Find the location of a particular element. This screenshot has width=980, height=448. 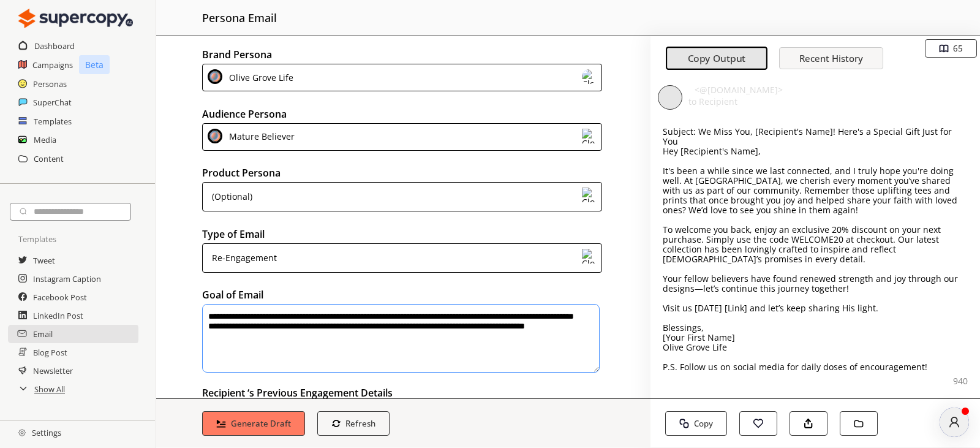

p: to Recipient is located at coordinates (825, 102).